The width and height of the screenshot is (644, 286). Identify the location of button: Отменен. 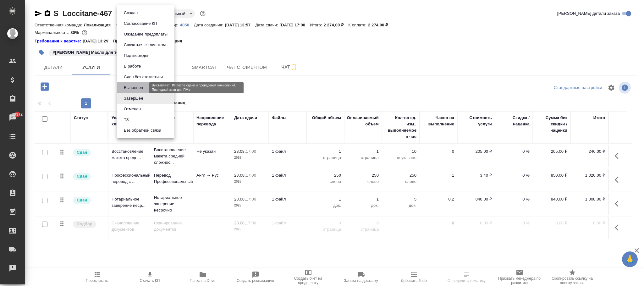
(133, 109).